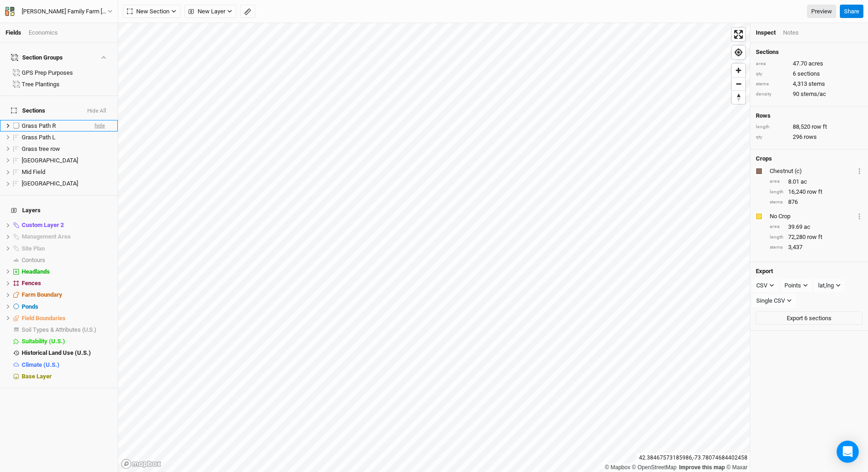  I want to click on span: Fences, so click(31, 283).